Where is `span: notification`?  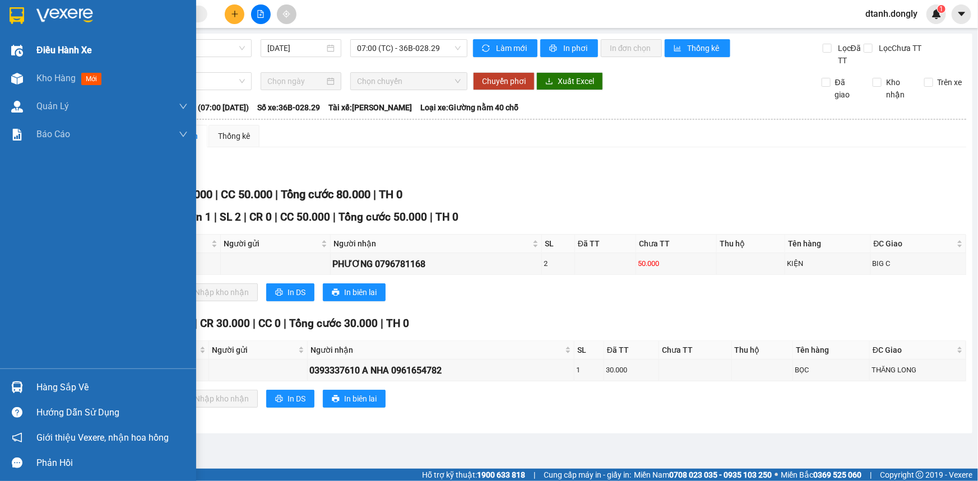 span: notification is located at coordinates (17, 438).